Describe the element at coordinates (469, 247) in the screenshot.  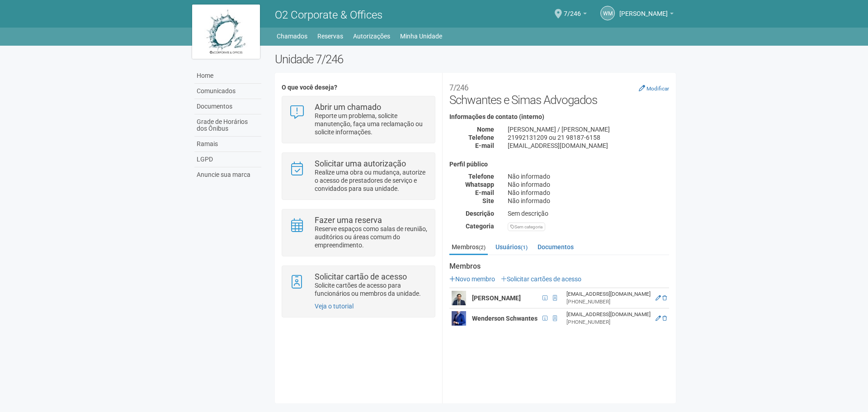
I see `a: Membros(2)` at that location.